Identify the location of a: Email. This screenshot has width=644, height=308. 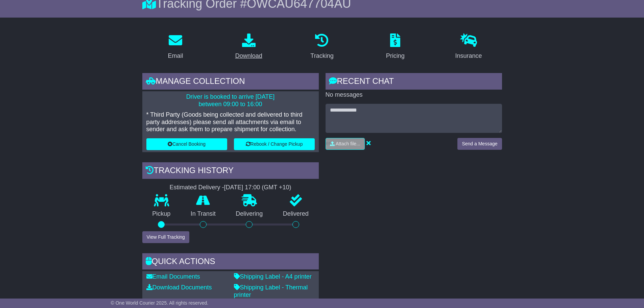
(175, 47).